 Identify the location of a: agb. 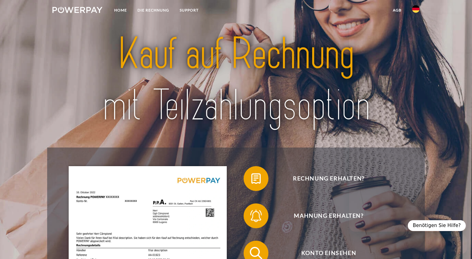
(397, 10).